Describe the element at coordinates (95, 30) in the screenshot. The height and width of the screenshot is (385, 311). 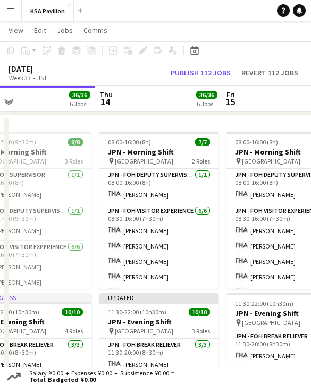
I see `a: Comms` at that location.